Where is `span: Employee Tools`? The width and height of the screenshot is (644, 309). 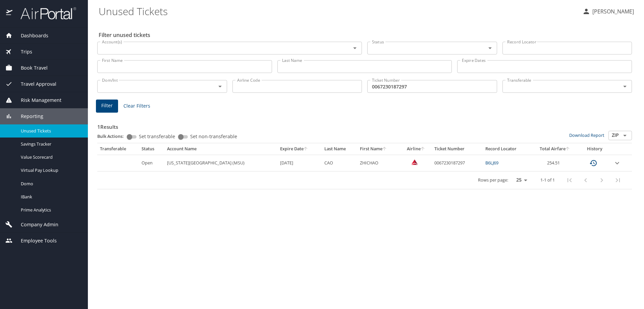
span: Employee Tools is located at coordinates (35, 241).